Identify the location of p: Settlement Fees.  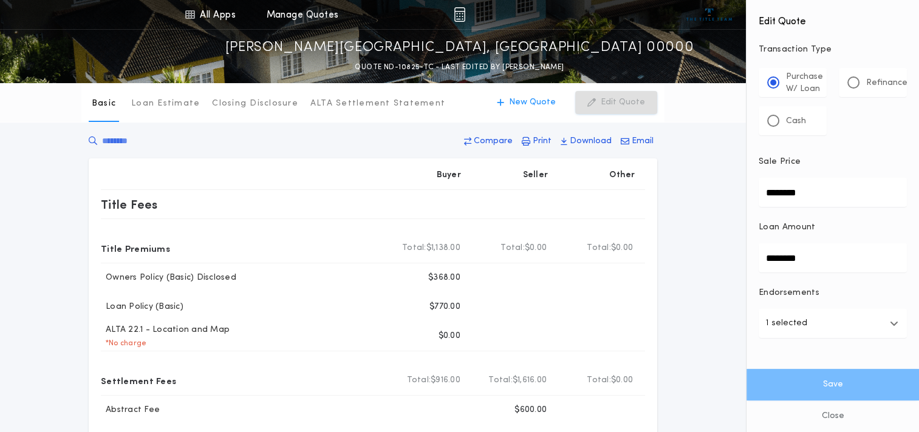
(138, 381).